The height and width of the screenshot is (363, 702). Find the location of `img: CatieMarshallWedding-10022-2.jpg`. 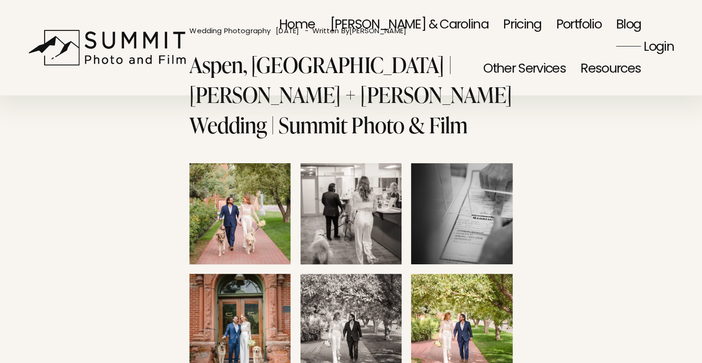

img: CatieMarshallWedding-10022-2.jpg is located at coordinates (351, 214).